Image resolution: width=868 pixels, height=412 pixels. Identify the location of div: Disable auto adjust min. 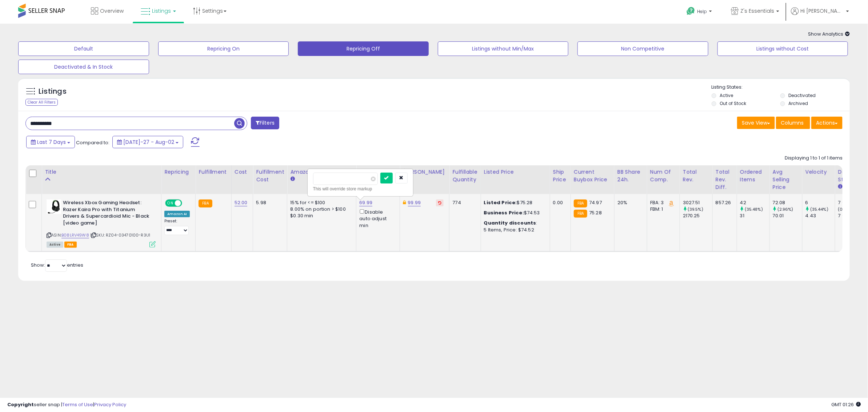
(377, 219).